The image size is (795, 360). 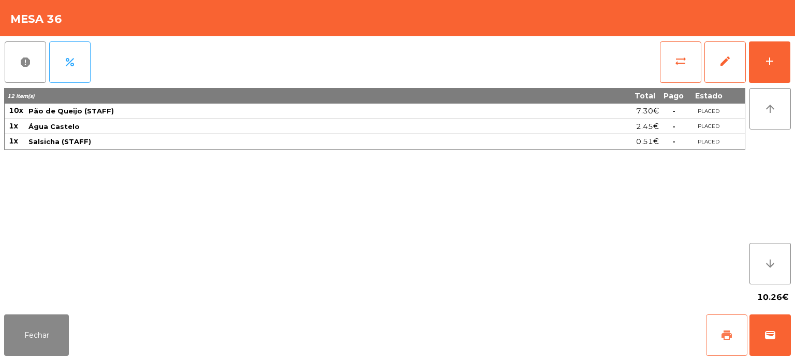 I want to click on th: Estado, so click(x=709, y=96).